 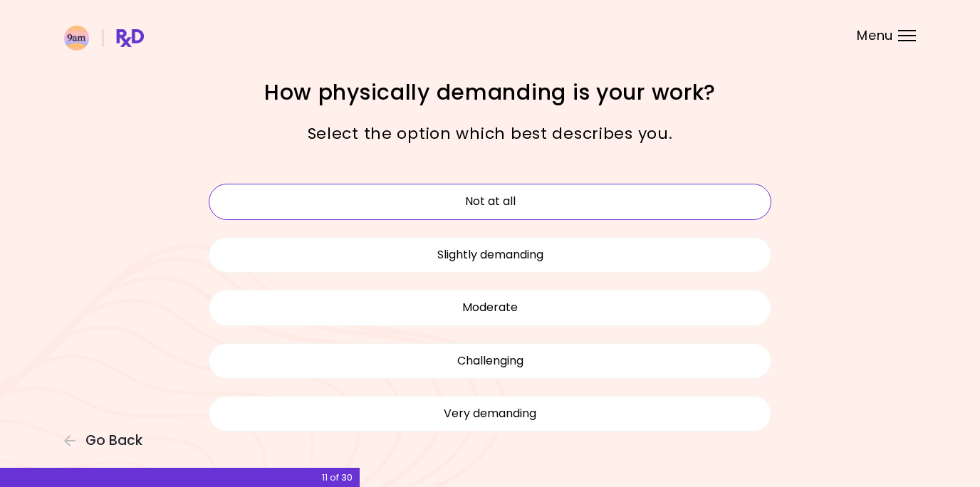 What do you see at coordinates (104, 37) in the screenshot?
I see `img: RxDiet` at bounding box center [104, 37].